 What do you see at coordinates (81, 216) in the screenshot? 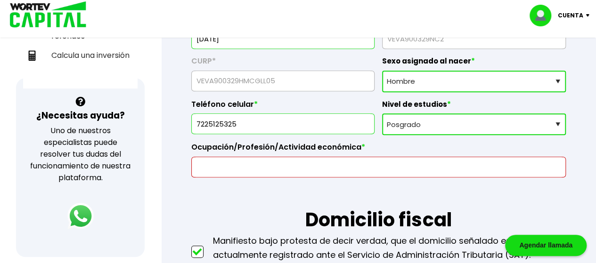
I see `img: logos_whatsapp-icon.242b2217.svg` at bounding box center [81, 216].